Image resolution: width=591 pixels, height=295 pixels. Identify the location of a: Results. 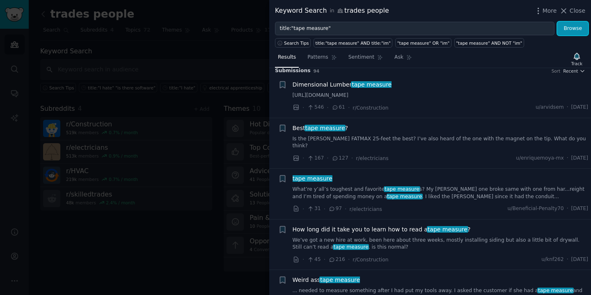
(287, 59).